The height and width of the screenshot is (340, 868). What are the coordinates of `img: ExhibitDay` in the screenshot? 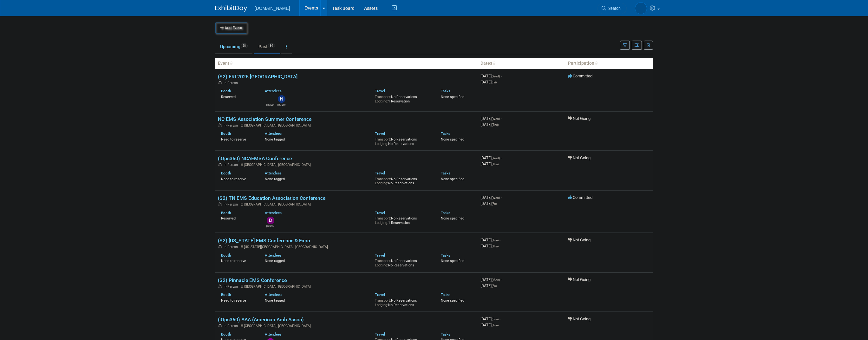 It's located at (231, 9).